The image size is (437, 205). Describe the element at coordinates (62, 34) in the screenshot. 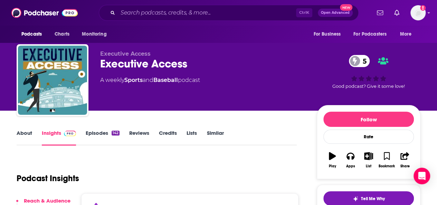

I see `span: Charts` at that location.